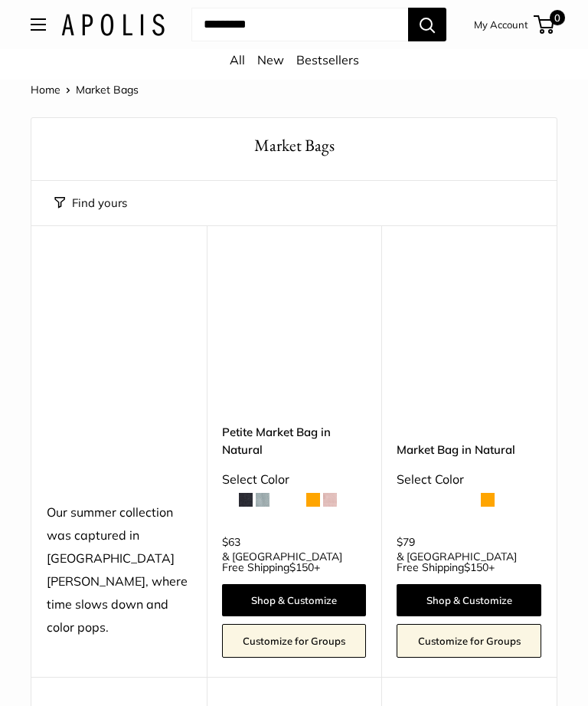  Describe the element at coordinates (294, 336) in the screenshot. I see `a: Petite Market Bag in Naturaldescription_Effortless style that elevates every moment` at that location.